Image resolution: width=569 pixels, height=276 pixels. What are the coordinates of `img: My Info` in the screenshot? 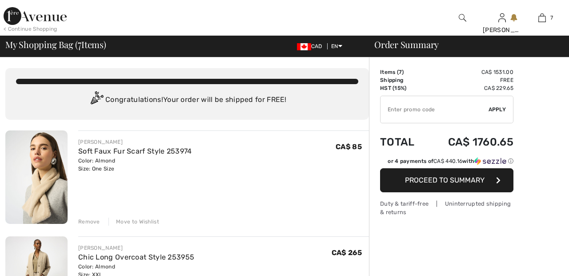 It's located at (502, 18).